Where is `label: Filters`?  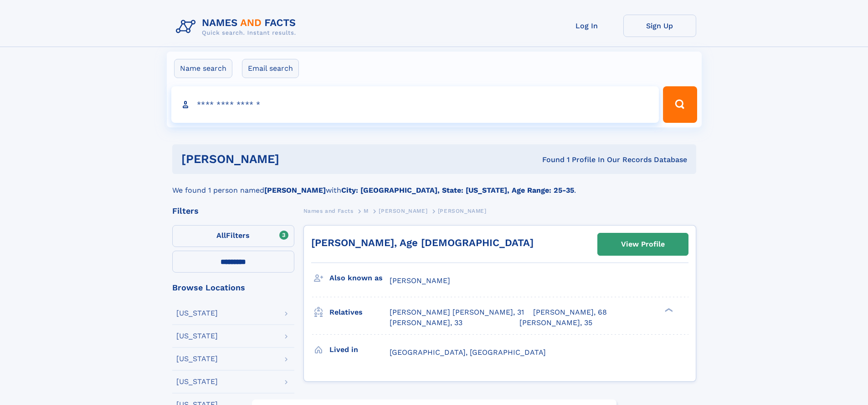 label: Filters is located at coordinates (233, 235).